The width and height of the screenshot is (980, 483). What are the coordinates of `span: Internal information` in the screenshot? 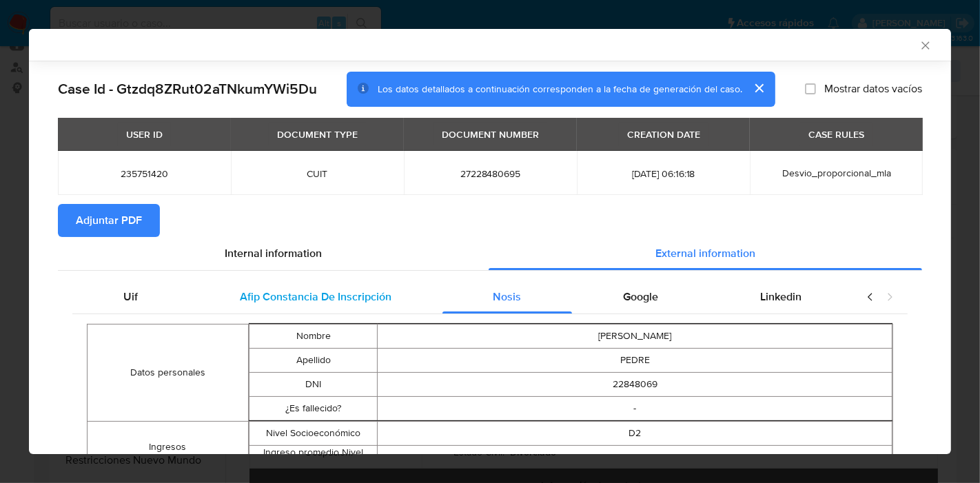 It's located at (273, 253).